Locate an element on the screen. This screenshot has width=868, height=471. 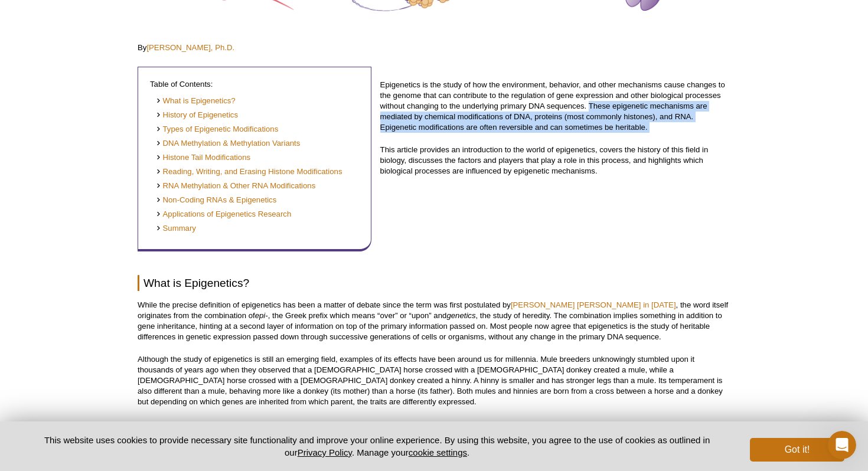
a: History of Epigenetics is located at coordinates (197, 115).